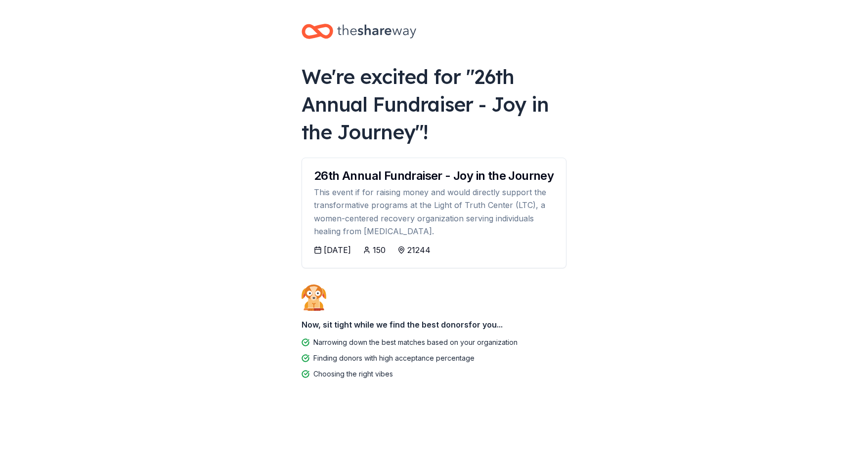  I want to click on div: Now, sit tight while we find the best donors for you..., so click(434, 325).